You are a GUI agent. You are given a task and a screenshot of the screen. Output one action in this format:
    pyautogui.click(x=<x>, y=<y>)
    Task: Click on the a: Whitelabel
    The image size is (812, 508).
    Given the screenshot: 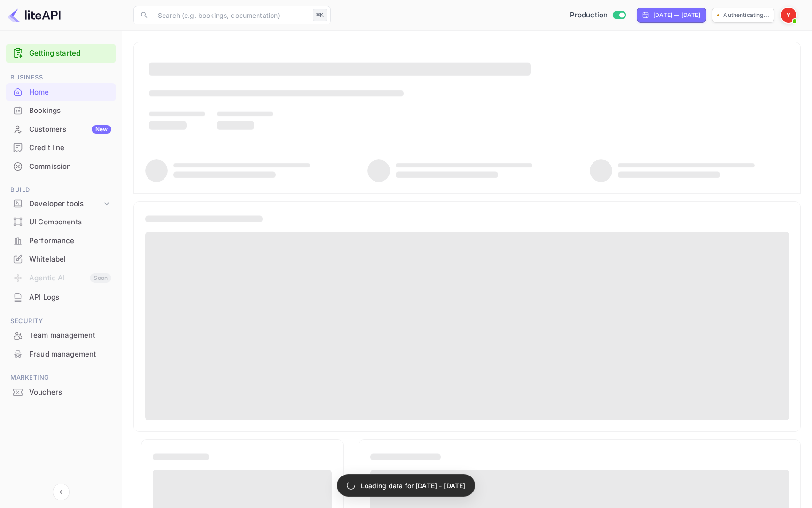 What is the action you would take?
    pyautogui.click(x=60, y=259)
    